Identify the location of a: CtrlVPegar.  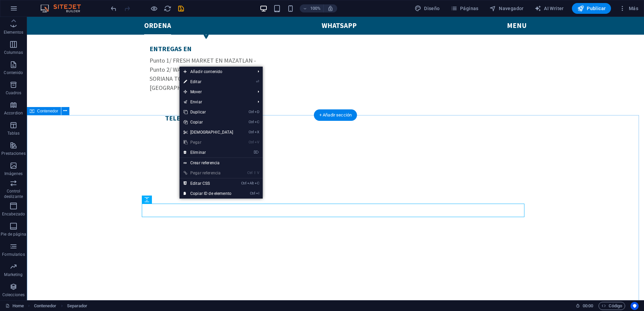
(208, 143).